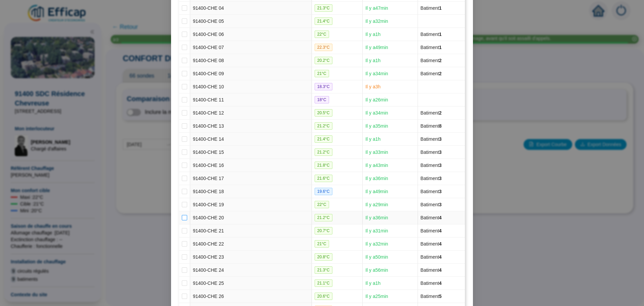  Describe the element at coordinates (377, 204) in the screenshot. I see `span: Il y a 29 min` at that location.